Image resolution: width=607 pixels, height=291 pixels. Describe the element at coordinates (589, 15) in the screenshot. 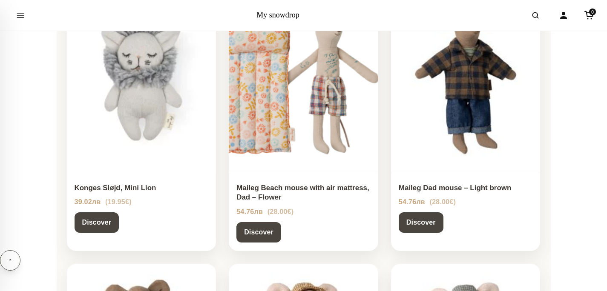

I see `a: Cart` at that location.